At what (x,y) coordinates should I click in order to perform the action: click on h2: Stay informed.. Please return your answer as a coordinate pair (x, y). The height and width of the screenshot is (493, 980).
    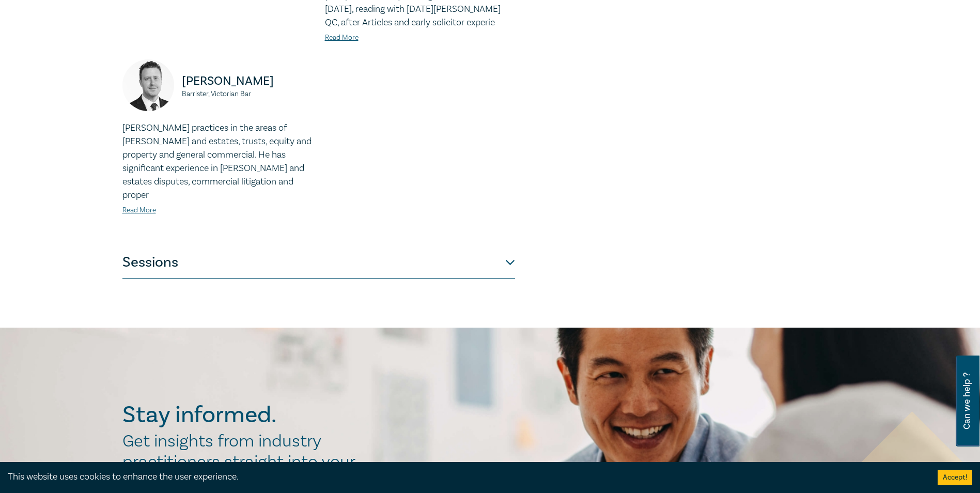
    Looking at the image, I should click on (245, 414).